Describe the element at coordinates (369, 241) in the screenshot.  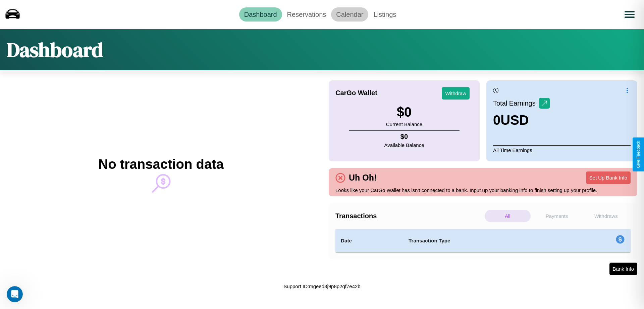
I see `h4: Date` at that location.